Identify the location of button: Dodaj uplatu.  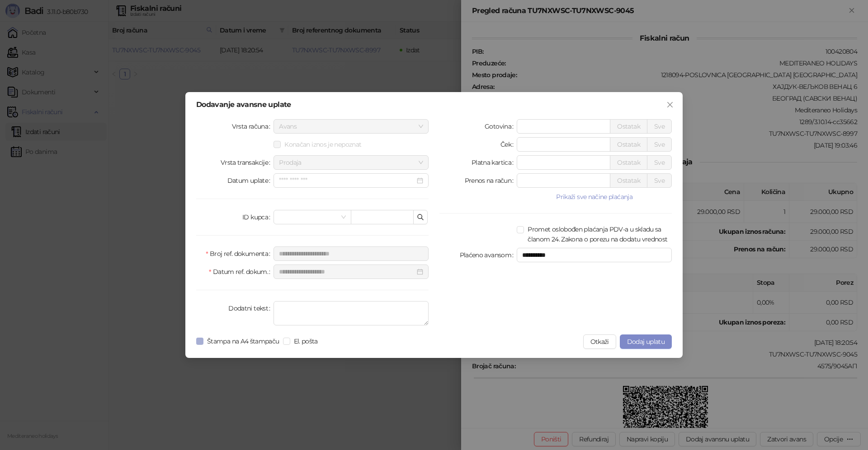
(645, 342).